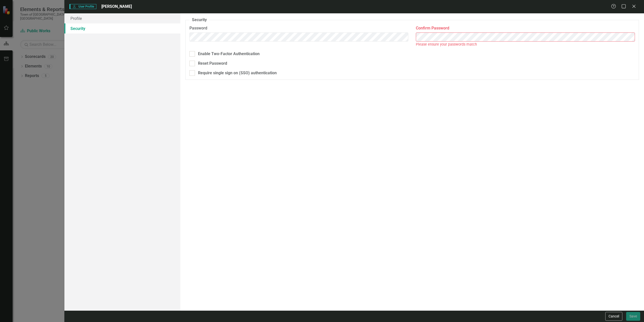  What do you see at coordinates (525, 28) in the screenshot?
I see `label: Confirm Password` at bounding box center [525, 28].